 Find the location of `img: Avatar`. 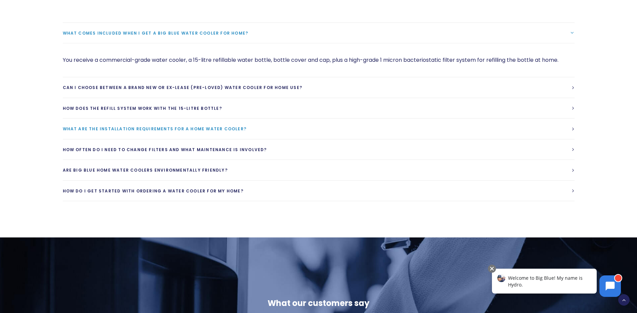

img: Avatar is located at coordinates (16, 15).